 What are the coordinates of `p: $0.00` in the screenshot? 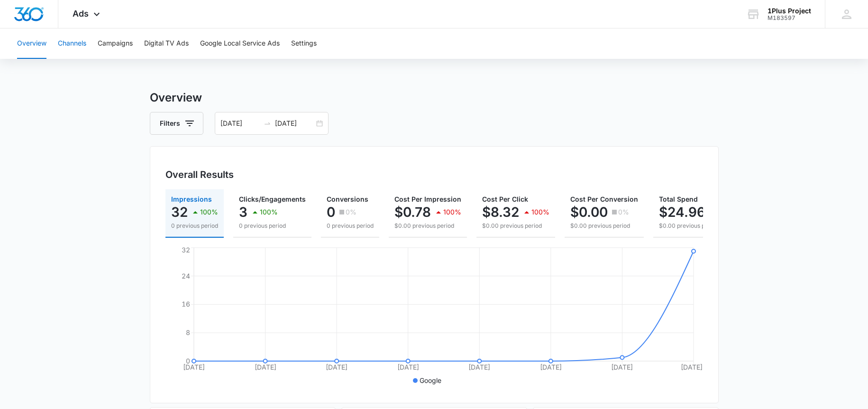 It's located at (589, 212).